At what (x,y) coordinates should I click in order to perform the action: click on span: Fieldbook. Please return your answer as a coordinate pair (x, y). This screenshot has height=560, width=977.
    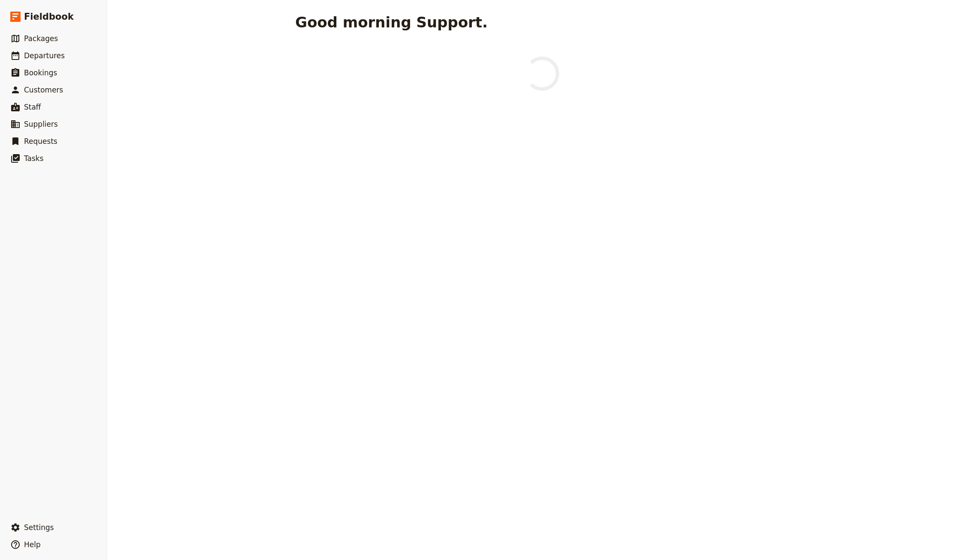
    Looking at the image, I should click on (49, 17).